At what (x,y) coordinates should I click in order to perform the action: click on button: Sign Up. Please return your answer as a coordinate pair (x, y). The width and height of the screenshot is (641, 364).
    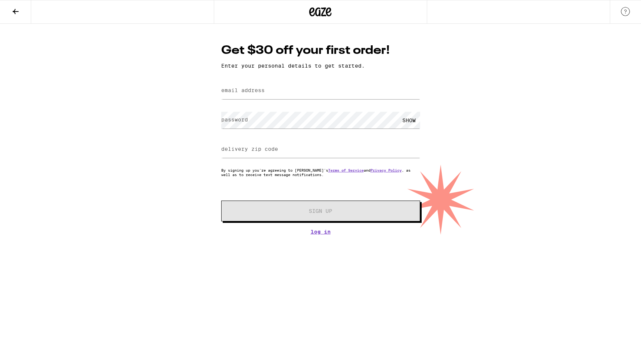
    Looking at the image, I should click on (321, 211).